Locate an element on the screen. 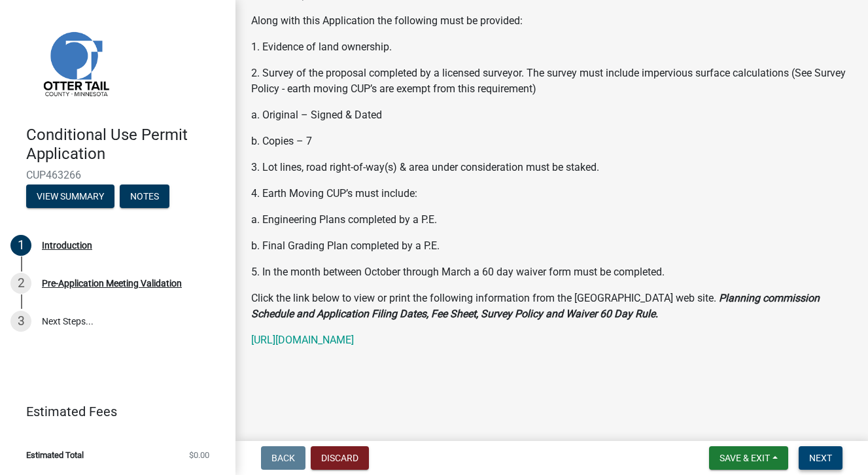  span: Save & Exit is located at coordinates (745, 457).